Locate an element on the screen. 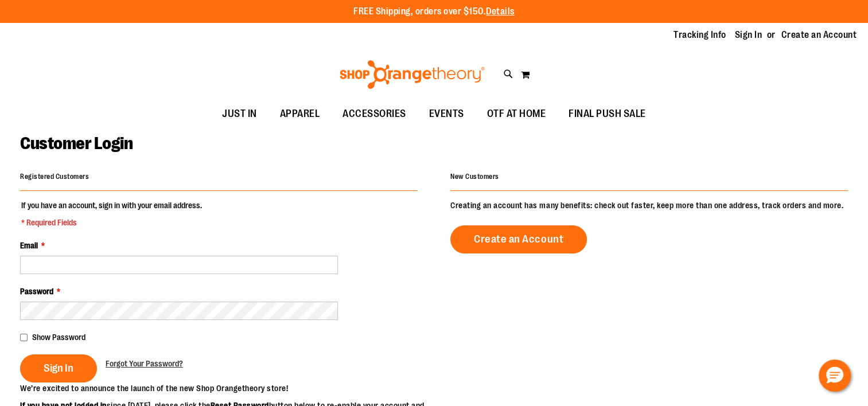  span: EVENTS is located at coordinates (446, 114).